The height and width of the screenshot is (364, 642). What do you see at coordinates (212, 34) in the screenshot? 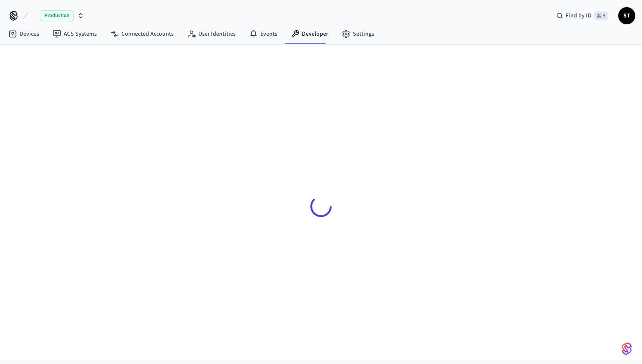
I see `a: User Identities` at bounding box center [212, 34].